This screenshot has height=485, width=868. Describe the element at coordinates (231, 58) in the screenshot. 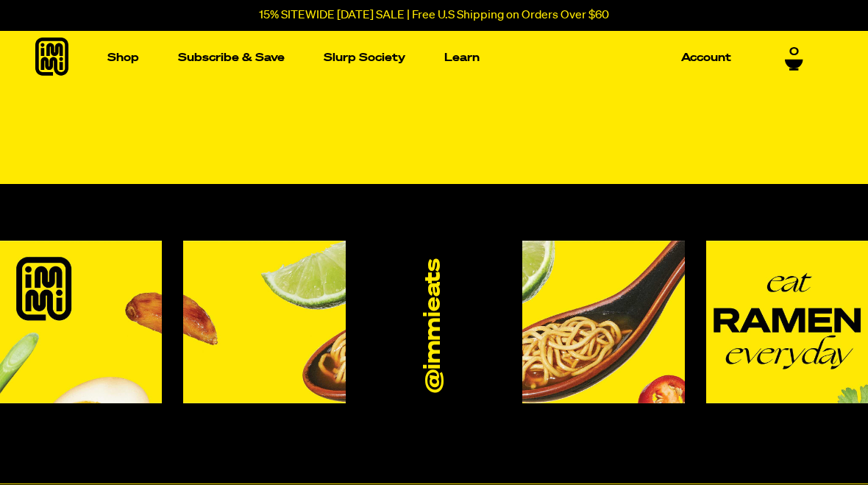

I see `a: Subscribe & Save` at that location.